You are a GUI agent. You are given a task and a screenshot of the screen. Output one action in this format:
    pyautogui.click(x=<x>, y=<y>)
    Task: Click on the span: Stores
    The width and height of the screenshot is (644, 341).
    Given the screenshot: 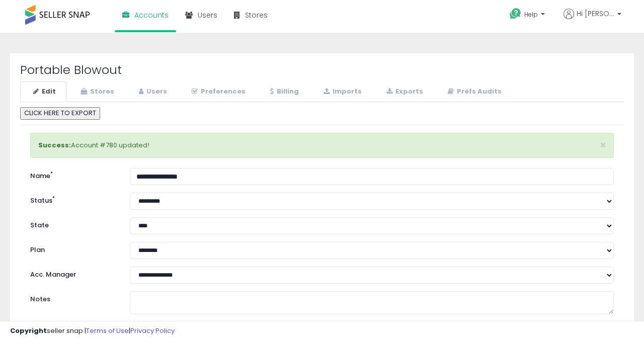 What is the action you would take?
    pyautogui.click(x=256, y=15)
    